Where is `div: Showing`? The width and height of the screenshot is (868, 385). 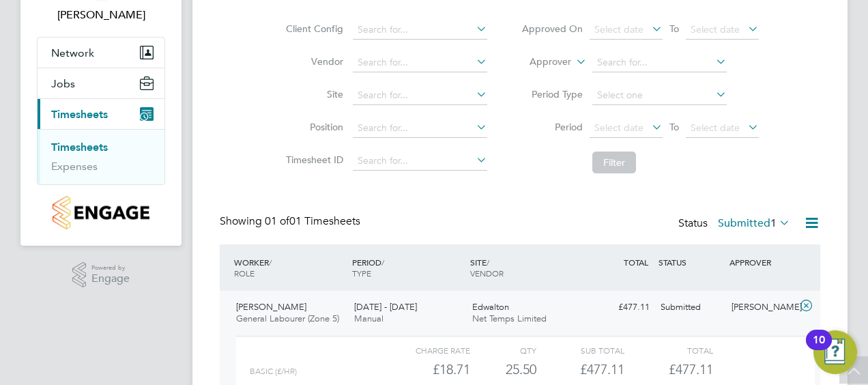 div: Showing is located at coordinates (292, 221).